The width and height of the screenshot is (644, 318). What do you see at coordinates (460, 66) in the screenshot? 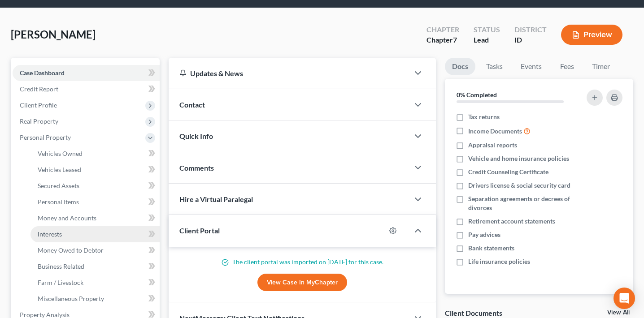
I see `a: Docs` at bounding box center [460, 66].